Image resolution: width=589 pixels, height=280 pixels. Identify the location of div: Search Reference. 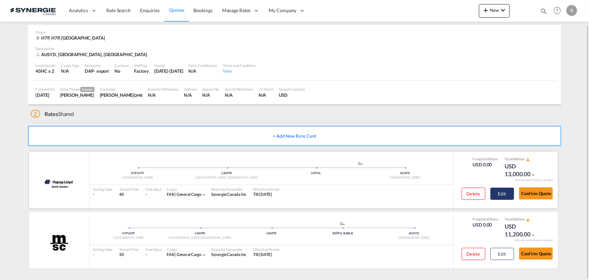
(239, 89).